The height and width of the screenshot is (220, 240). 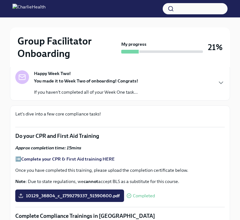 What do you see at coordinates (120, 170) in the screenshot?
I see `p: Once you have completed this training, please upload the completion certificate below.` at bounding box center [120, 170].